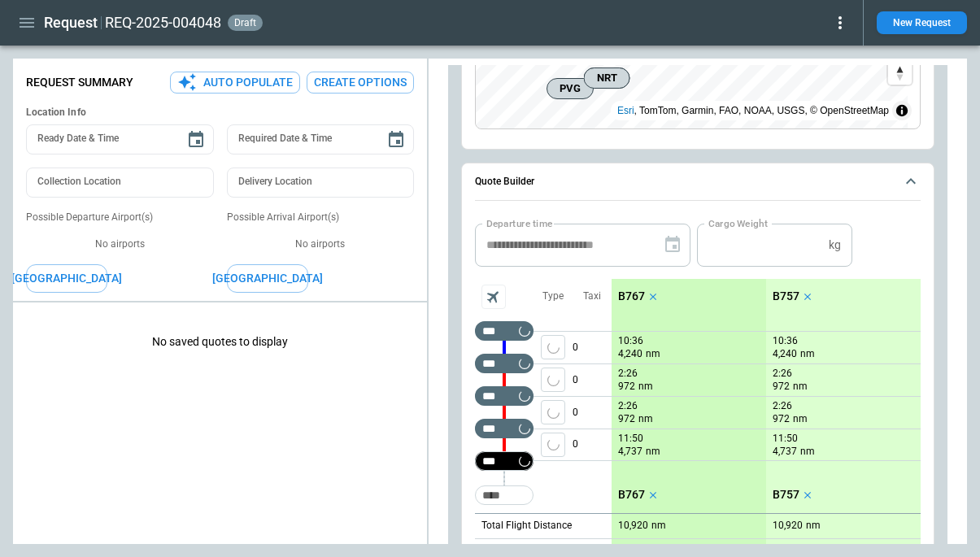 The width and height of the screenshot is (980, 557). I want to click on a: Esri, so click(625, 111).